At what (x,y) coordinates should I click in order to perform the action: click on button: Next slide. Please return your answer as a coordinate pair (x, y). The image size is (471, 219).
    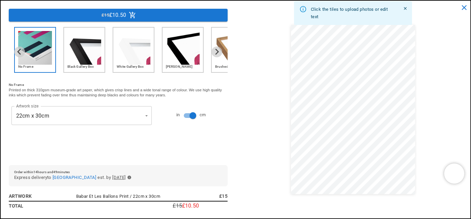
    Looking at the image, I should click on (217, 52).